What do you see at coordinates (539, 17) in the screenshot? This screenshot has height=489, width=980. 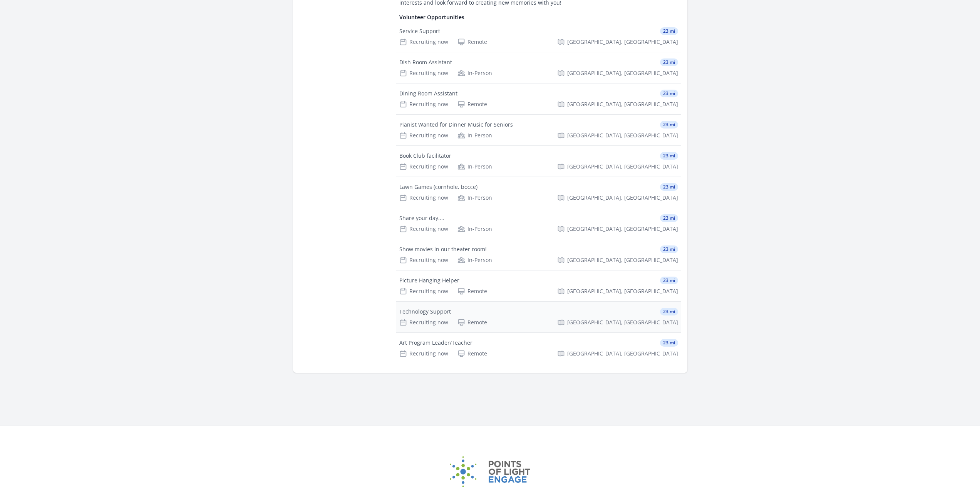 I see `h4: Volunteer Opportunities` at bounding box center [539, 17].